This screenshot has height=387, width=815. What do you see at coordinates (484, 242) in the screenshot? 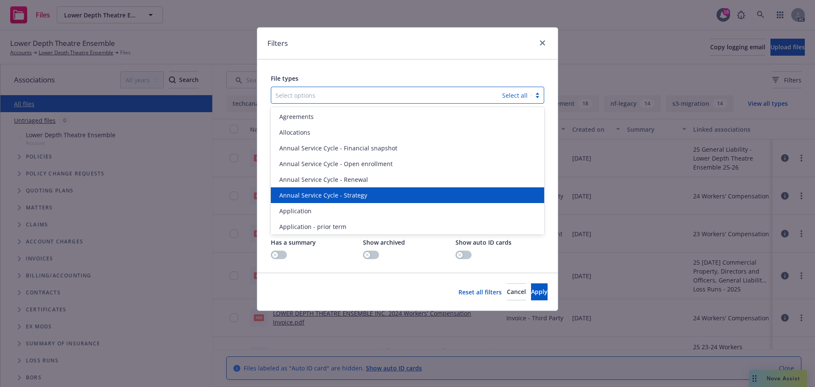
I see `span: Show auto ID cards` at bounding box center [484, 242].